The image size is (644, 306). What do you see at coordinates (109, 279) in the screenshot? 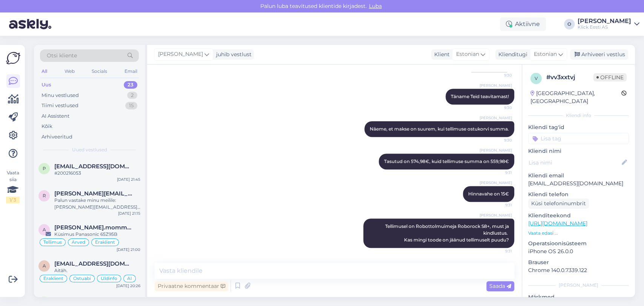
I see `span: Üldinfo` at bounding box center [109, 279].